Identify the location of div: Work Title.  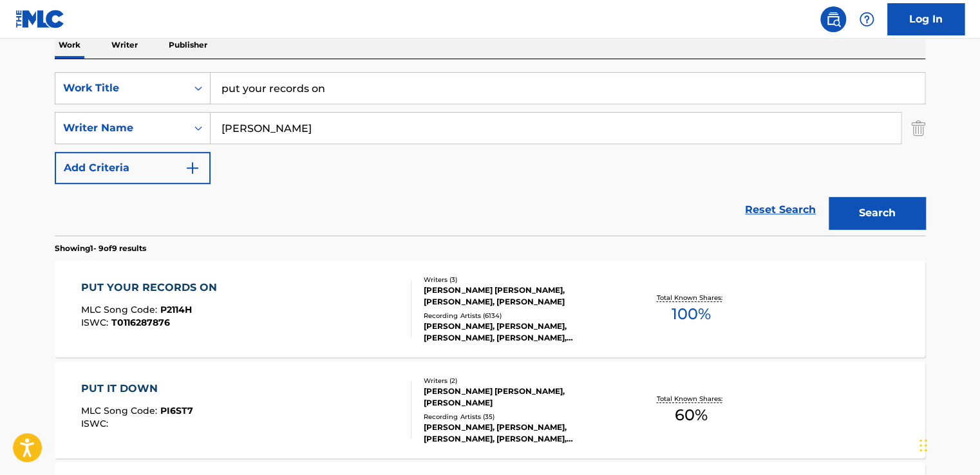
(121, 88).